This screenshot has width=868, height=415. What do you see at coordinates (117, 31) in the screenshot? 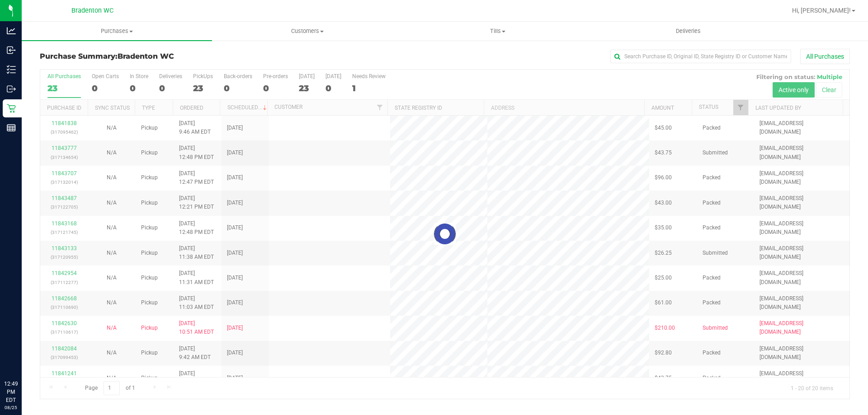
I see `a: Purchases` at bounding box center [117, 31].